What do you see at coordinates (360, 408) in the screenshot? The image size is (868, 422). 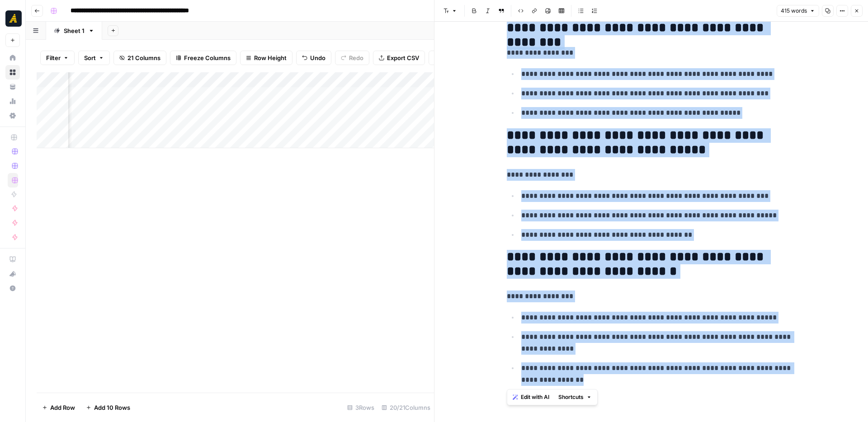 I see `div: 3 Rows` at bounding box center [360, 408].